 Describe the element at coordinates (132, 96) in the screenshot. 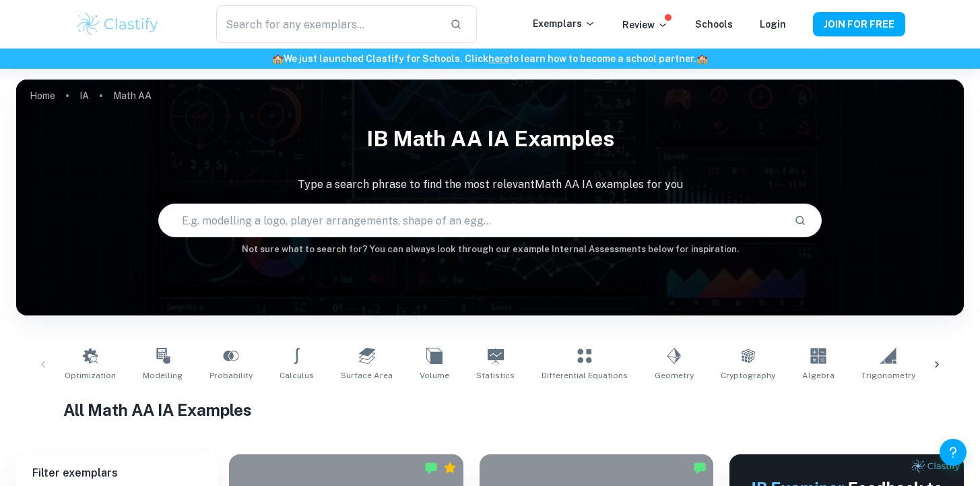

I see `p: Math AA` at that location.